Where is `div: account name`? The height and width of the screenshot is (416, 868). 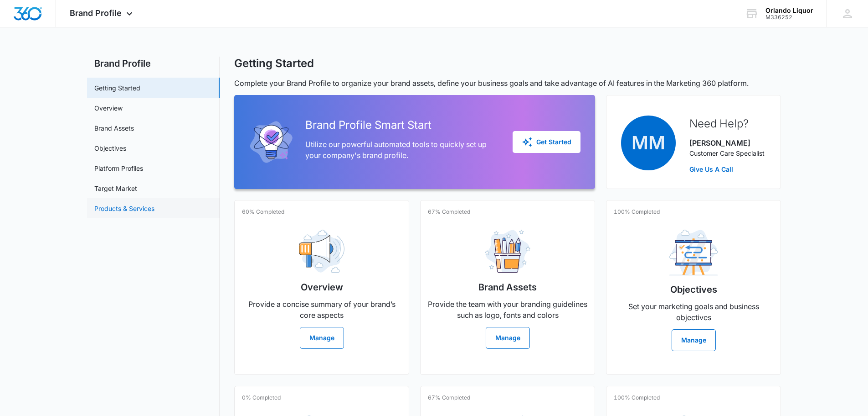 div: account name is located at coordinates (789, 10).